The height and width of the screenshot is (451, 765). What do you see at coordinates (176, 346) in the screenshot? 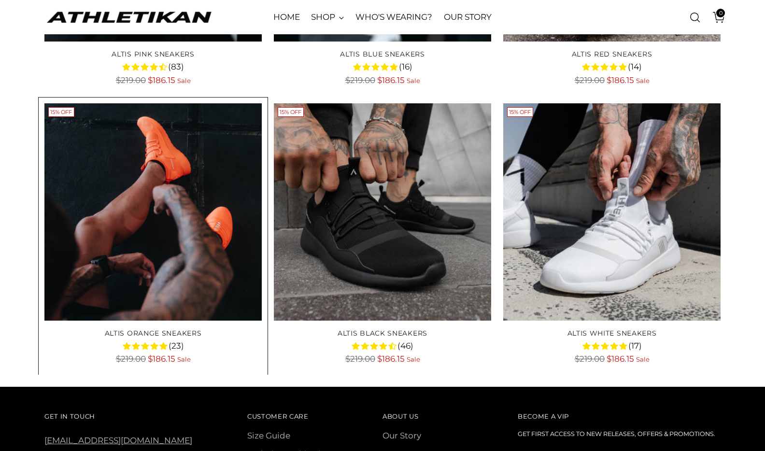
I see `span: (23)` at bounding box center [176, 346].